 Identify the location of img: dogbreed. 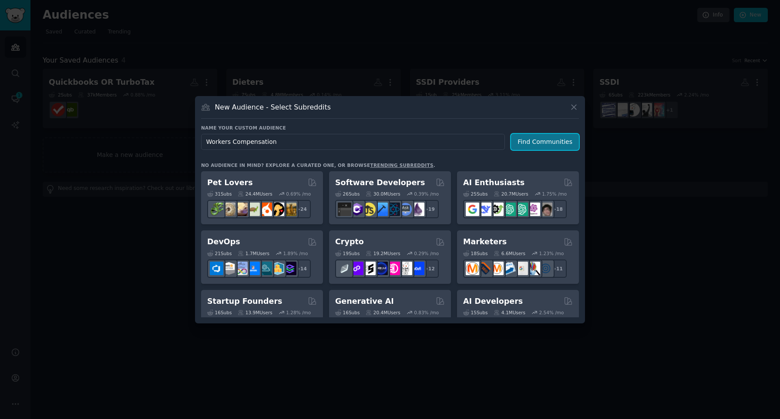
(289, 209).